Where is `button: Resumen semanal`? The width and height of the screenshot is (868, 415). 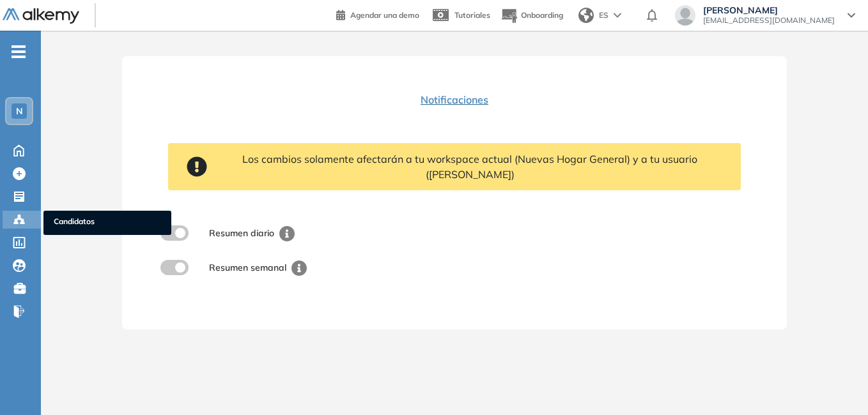 button: Resumen semanal is located at coordinates (255, 267).